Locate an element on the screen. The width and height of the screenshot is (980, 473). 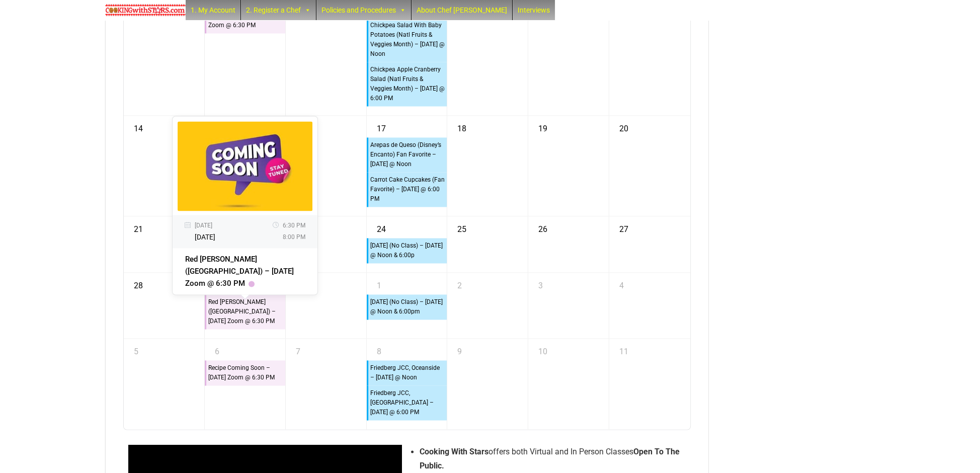
a: October 10, 2025 is located at coordinates (543, 349).